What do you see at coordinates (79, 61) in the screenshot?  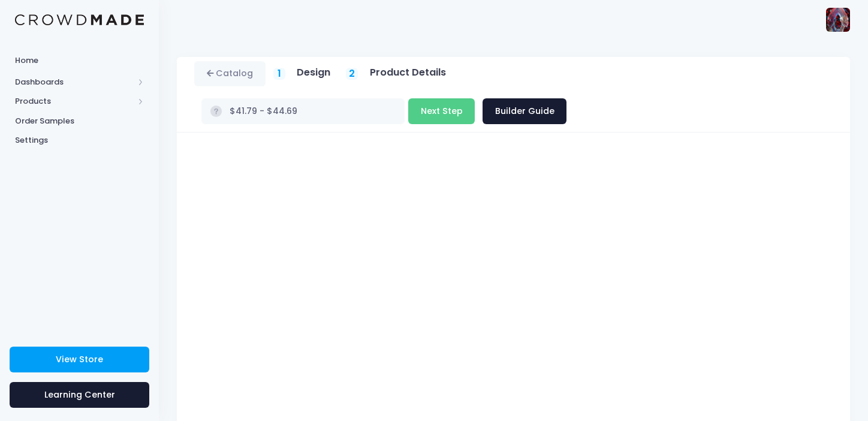 I see `span: Home` at bounding box center [79, 61].